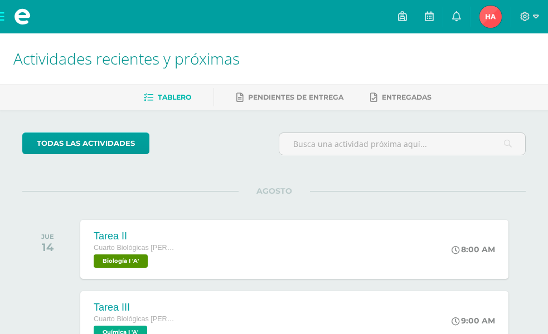 Image resolution: width=548 pixels, height=334 pixels. What do you see at coordinates (473, 321) in the screenshot?
I see `div: 9:00 AM` at bounding box center [473, 321].